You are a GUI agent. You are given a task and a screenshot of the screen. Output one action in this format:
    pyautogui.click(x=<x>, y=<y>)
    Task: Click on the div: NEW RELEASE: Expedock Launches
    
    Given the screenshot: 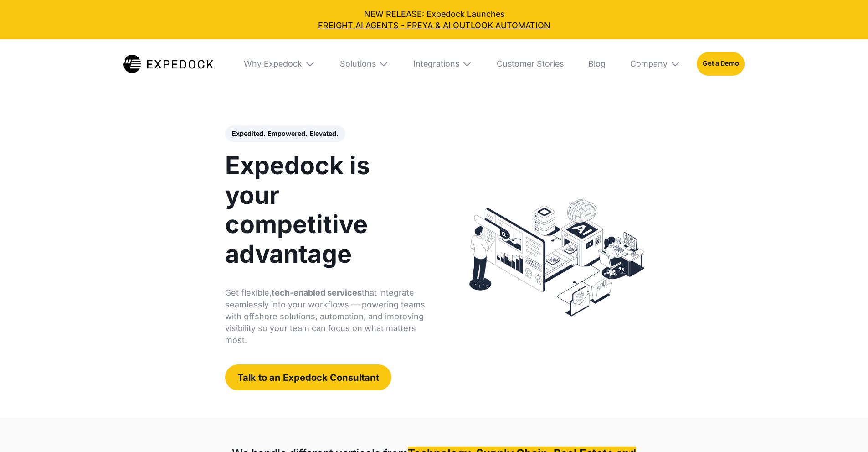 What is the action you would take?
    pyautogui.click(x=434, y=19)
    